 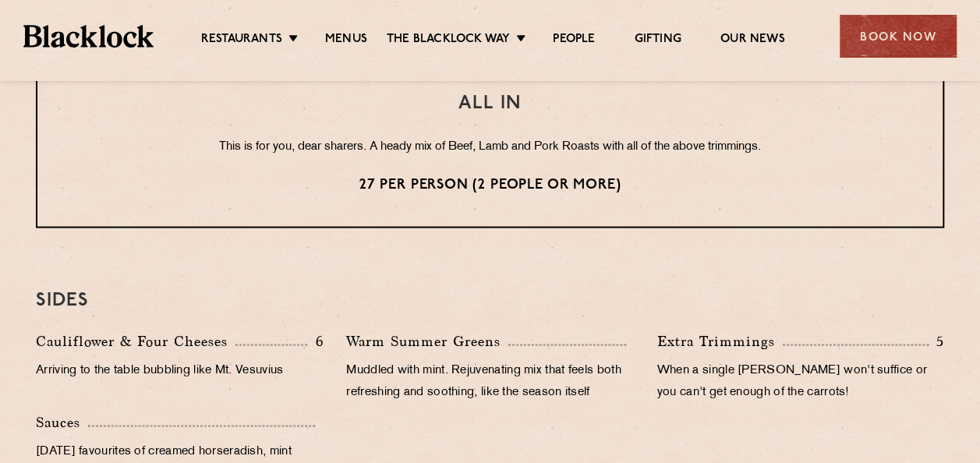 I want to click on div: Book Now, so click(x=899, y=36).